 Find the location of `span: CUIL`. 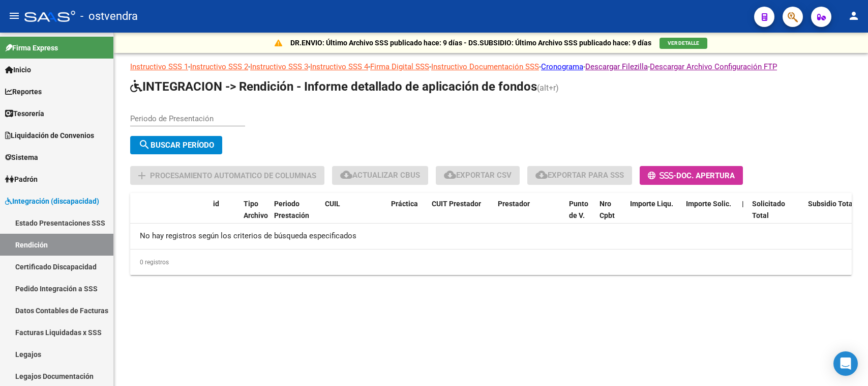

span: CUIL is located at coordinates (333, 204).